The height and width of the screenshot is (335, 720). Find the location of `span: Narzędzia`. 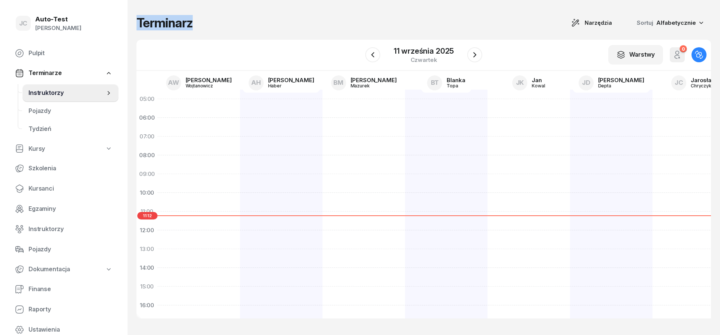

span: Narzędzia is located at coordinates (598, 23).